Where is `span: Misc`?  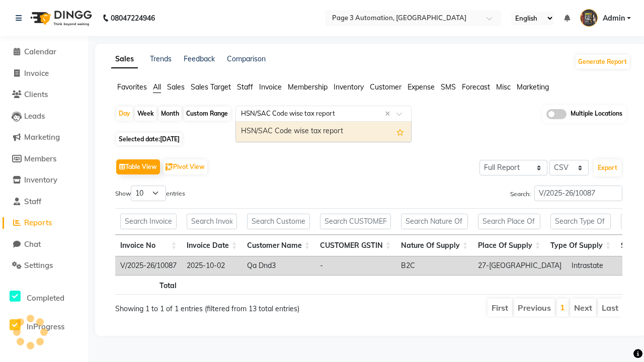
span: Misc is located at coordinates (503, 87).